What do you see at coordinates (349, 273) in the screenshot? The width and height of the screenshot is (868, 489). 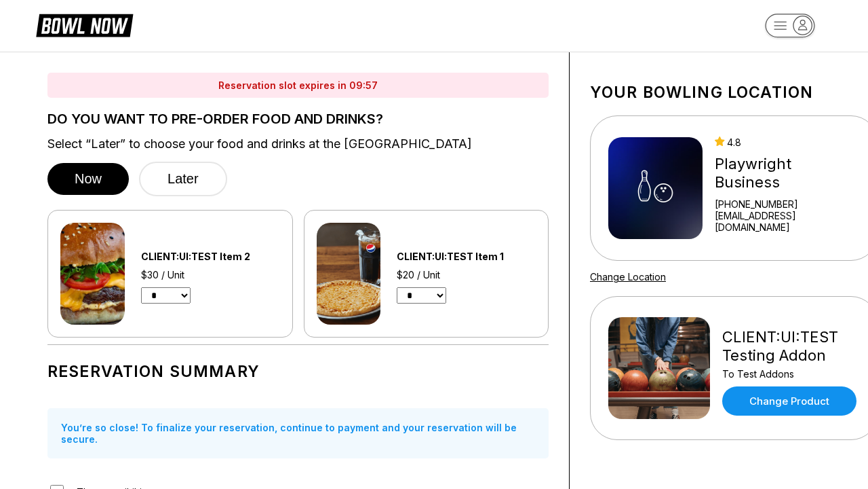 I see `img: CLIENT:UI:TEST Item 1` at bounding box center [349, 273].